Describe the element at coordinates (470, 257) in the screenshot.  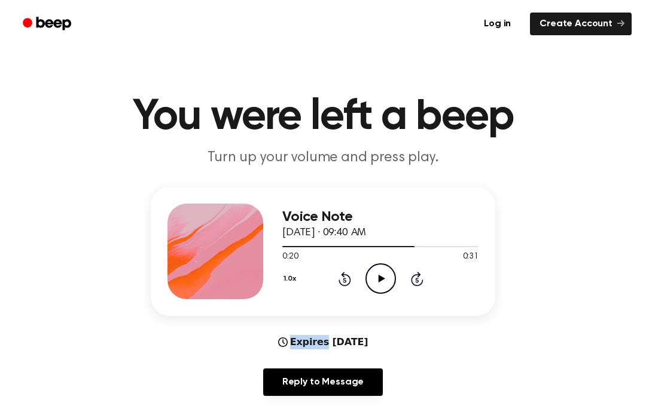
I see `span: 0:31` at that location.